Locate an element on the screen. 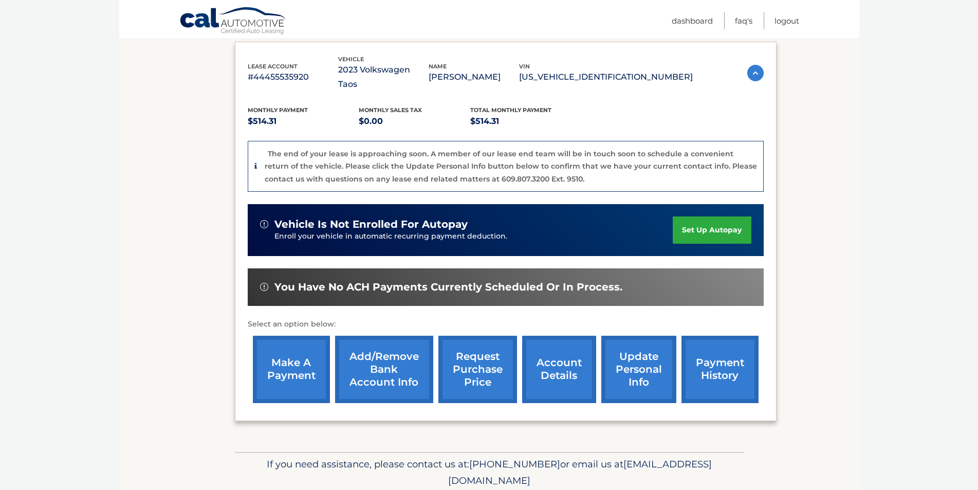 The width and height of the screenshot is (978, 490). p: Enroll your vehicle in automatic recurring payment deduction. is located at coordinates (474, 236).